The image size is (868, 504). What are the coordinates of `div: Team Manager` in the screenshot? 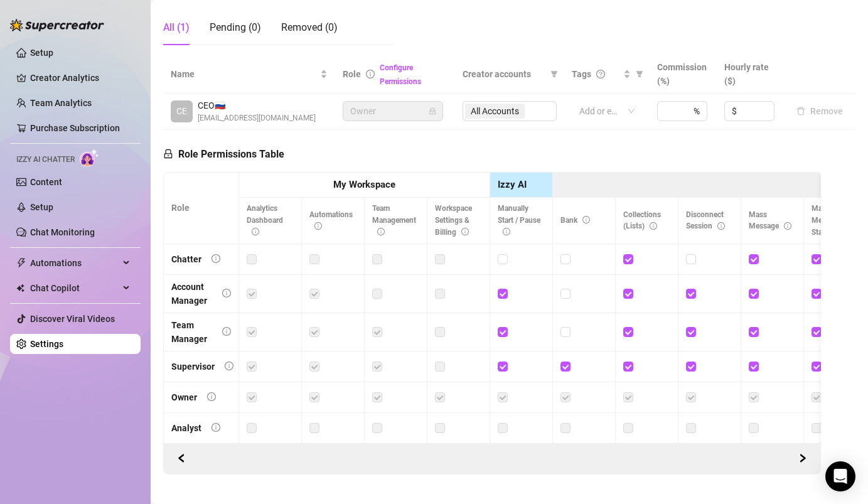 It's located at (192, 332).